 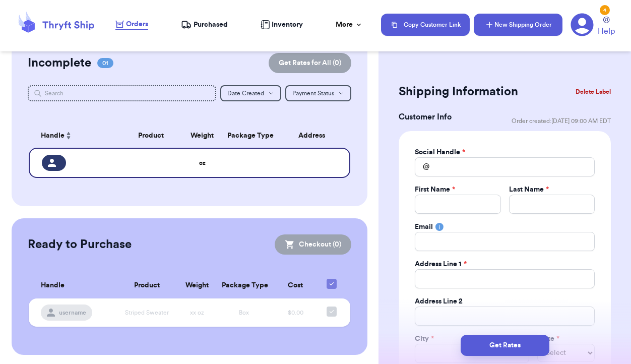 I want to click on div: More, so click(x=349, y=25).